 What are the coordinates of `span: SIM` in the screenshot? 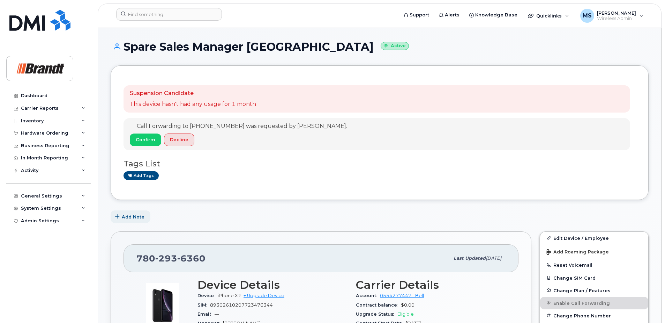 It's located at (204, 304).